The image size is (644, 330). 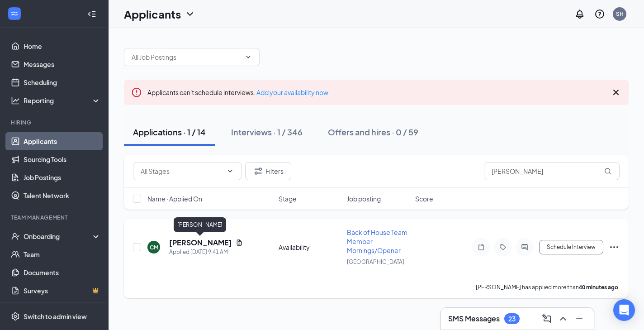 I want to click on div: Offers and hires · 0 / 59, so click(x=374, y=132).